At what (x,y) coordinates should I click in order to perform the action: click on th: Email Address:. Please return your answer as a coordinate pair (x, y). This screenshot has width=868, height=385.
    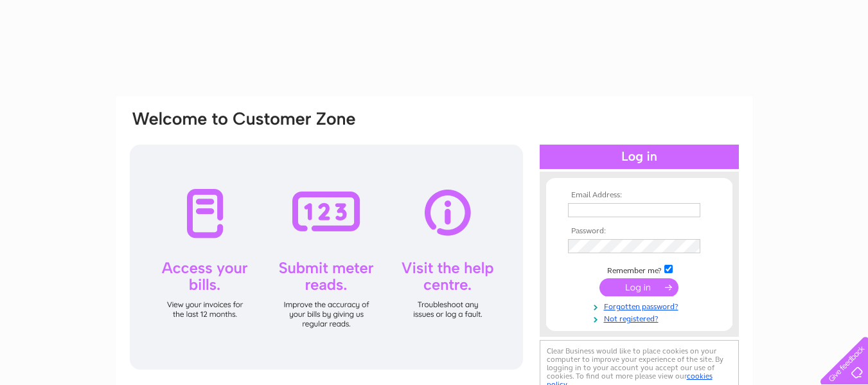
    Looking at the image, I should click on (639, 195).